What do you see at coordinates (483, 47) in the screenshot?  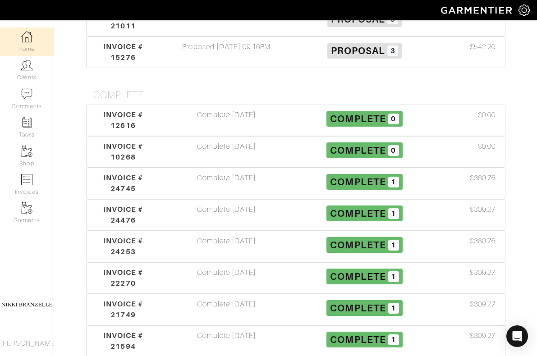 I see `span: $542.20` at bounding box center [483, 47].